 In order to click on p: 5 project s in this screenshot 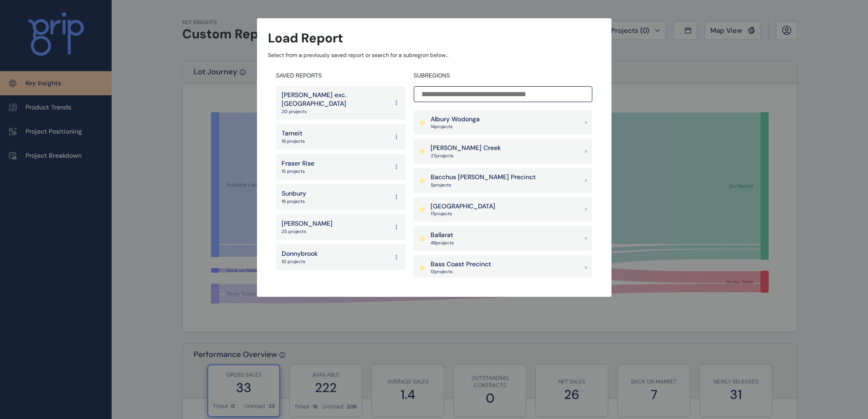, I will do `click(483, 185)`.